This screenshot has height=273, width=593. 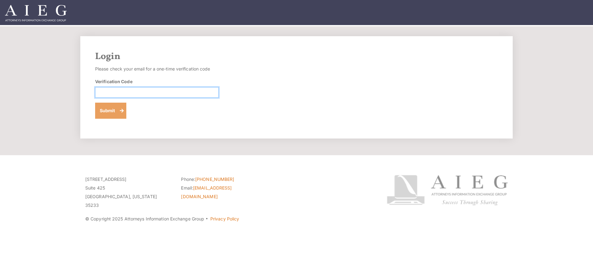 I want to click on h2: Login, so click(x=296, y=56).